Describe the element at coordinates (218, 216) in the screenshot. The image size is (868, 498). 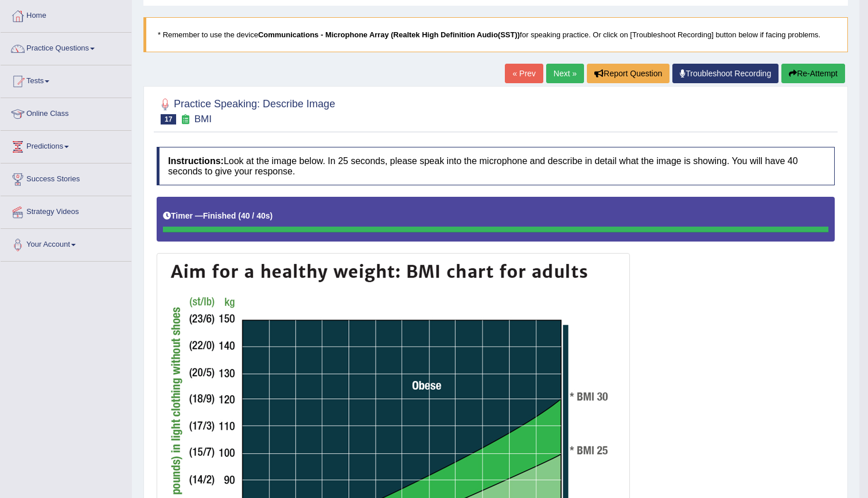
I see `h5: Timer —` at that location.